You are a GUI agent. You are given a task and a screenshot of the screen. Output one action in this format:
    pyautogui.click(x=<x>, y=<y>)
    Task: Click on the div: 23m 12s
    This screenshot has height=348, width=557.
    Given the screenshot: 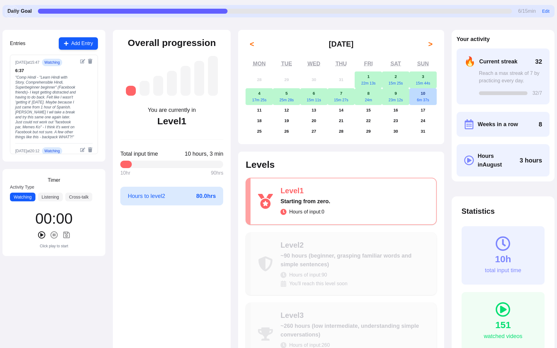 What is the action you would take?
    pyautogui.click(x=396, y=100)
    